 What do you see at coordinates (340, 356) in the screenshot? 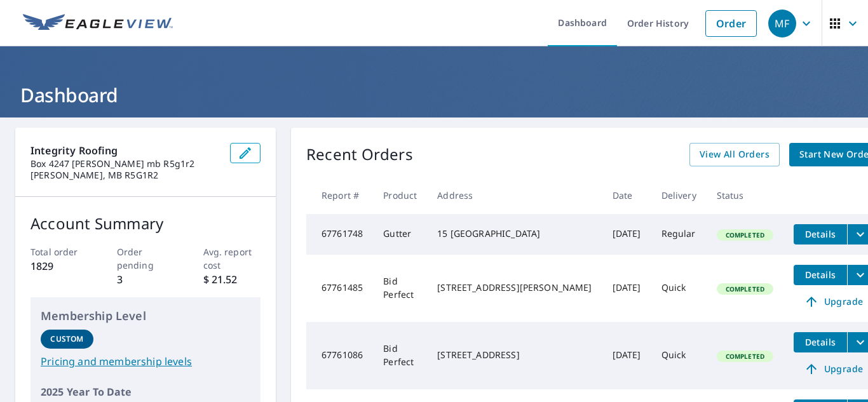
I see `td: 67761086` at bounding box center [340, 356].